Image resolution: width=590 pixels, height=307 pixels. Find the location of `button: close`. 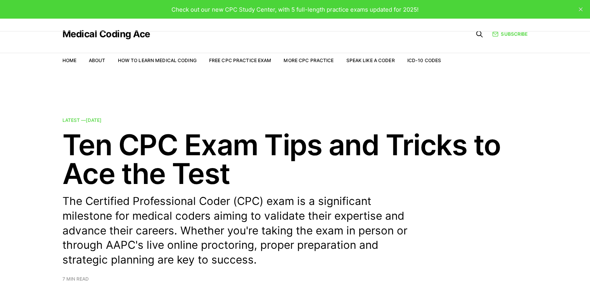

button: close is located at coordinates (581, 9).